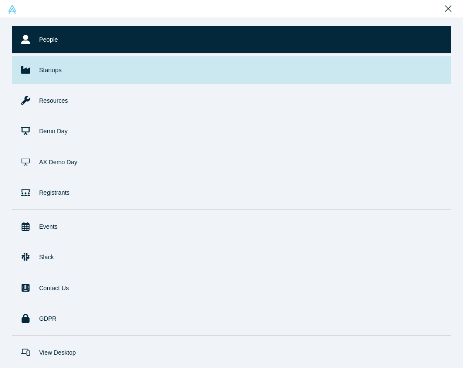 This screenshot has width=463, height=368. I want to click on a: GDPR, so click(231, 318).